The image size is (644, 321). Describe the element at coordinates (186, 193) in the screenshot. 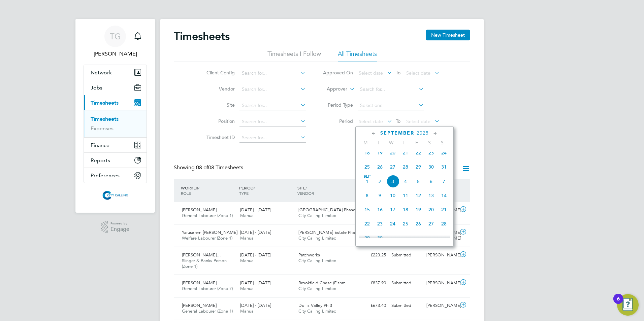

I see `span: ROLE` at that location.